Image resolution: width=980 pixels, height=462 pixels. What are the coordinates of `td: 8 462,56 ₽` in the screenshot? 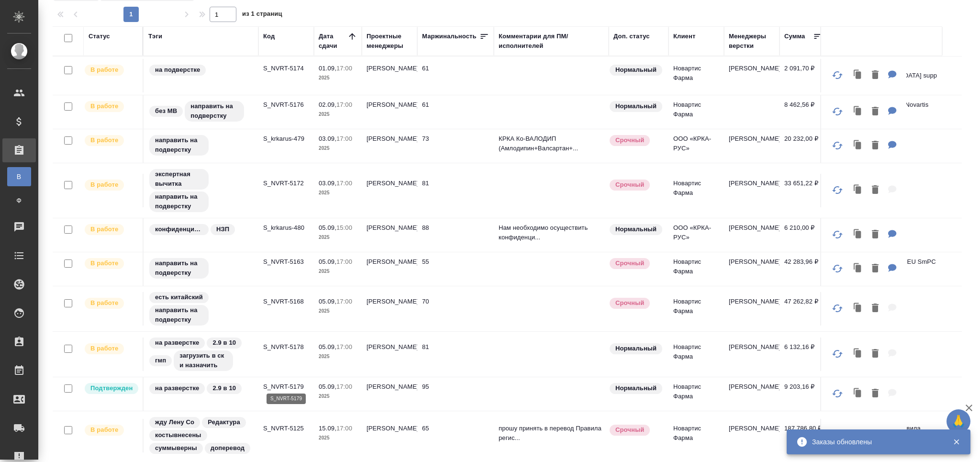 It's located at (803, 112).